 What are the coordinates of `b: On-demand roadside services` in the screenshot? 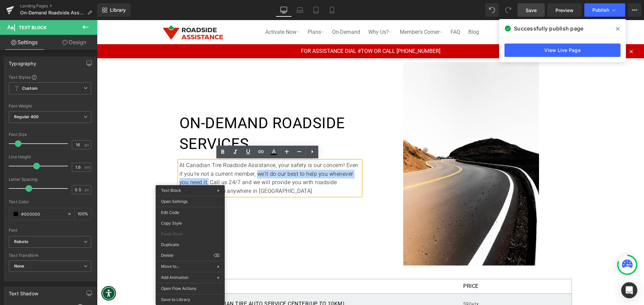 It's located at (165, 113).